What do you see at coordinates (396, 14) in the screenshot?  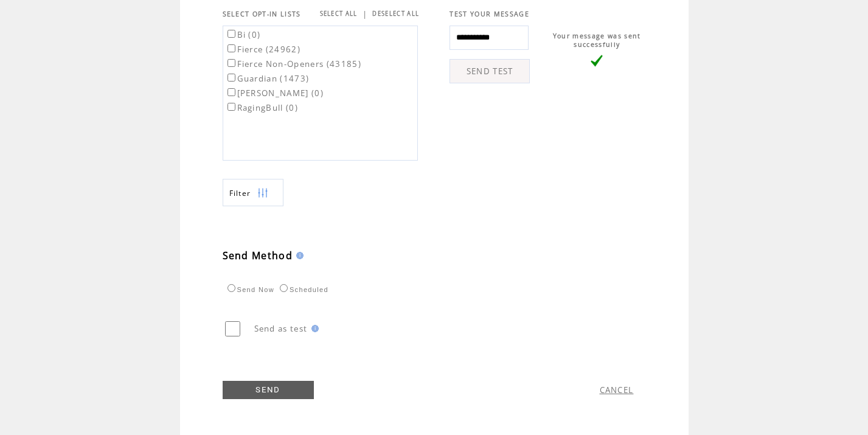 I see `a: DESELECT ALL` at bounding box center [396, 14].